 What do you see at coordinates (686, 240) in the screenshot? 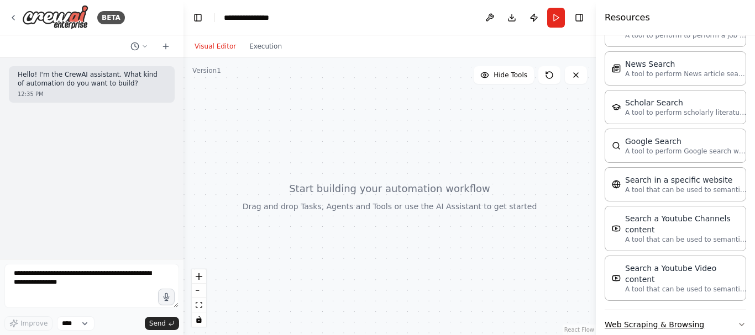
I see `p: A tool that can be used to semantic search a query from a Youtube Channels content.` at bounding box center [686, 240].